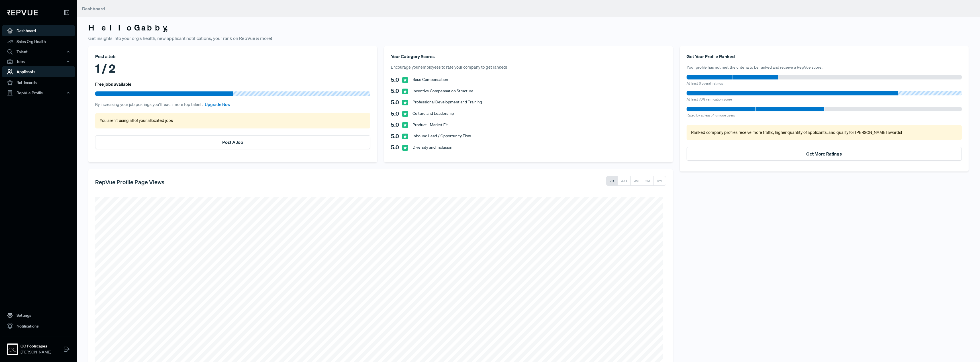  Describe the element at coordinates (529, 38) in the screenshot. I see `p: Get insights into your org's health, new applicant notifications, your rank on RepVue & more!` at that location.